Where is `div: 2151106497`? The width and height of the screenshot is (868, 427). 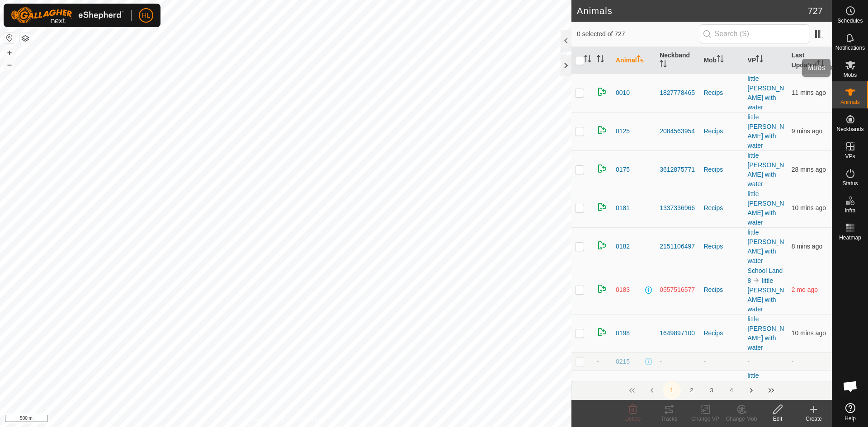
div: 2151106497 is located at coordinates (678, 247).